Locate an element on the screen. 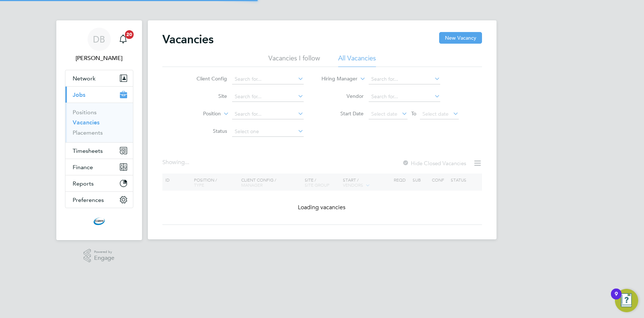  span: Engage is located at coordinates (104, 258).